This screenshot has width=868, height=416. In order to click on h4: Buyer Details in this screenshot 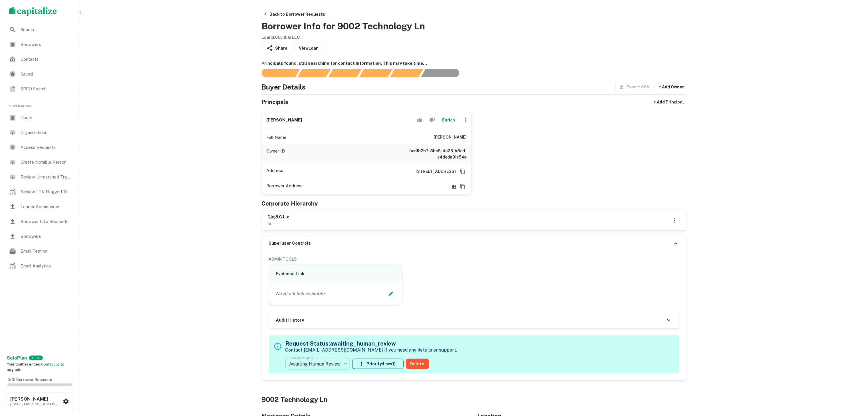, I will do `click(284, 87)`.